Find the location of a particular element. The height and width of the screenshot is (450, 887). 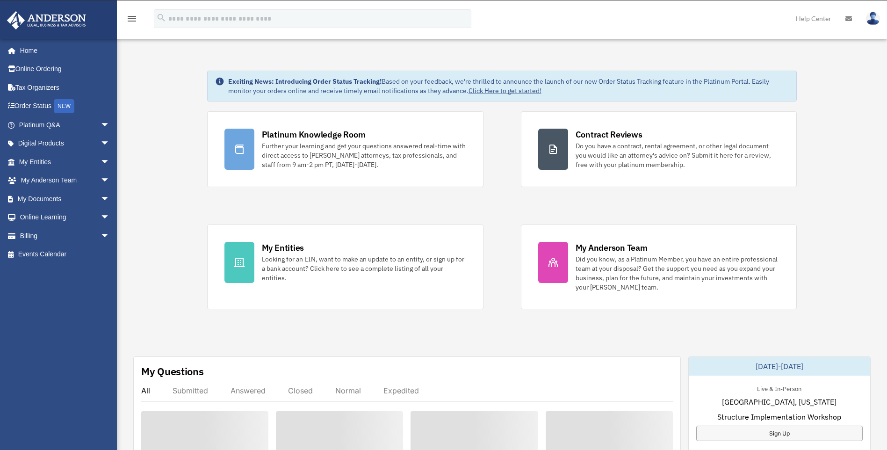

strong: Exciting News: Introducing Order Status Tracking! is located at coordinates (305, 81).